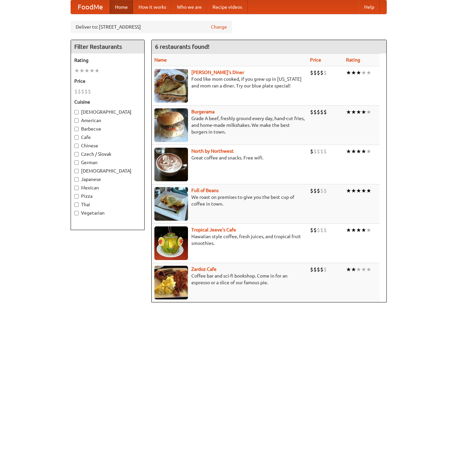  What do you see at coordinates (227, 7) in the screenshot?
I see `a: Recipe videos` at bounding box center [227, 7].